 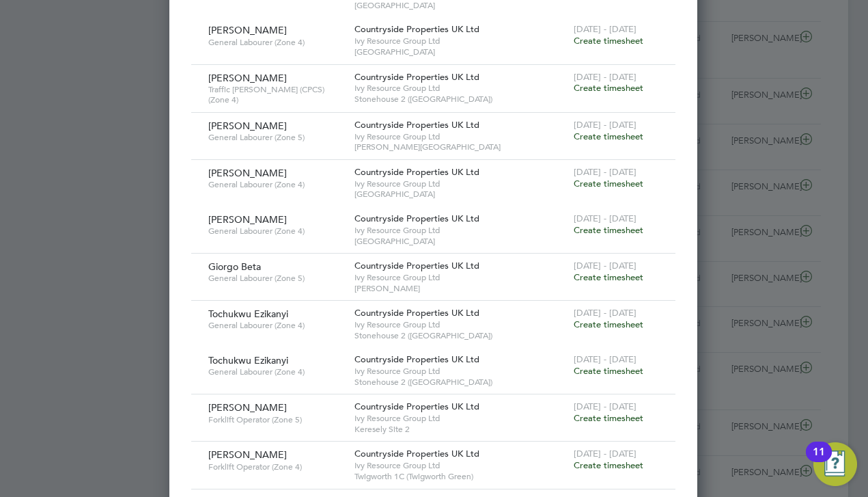 I want to click on span: Giorgo Beta, so click(x=234, y=266).